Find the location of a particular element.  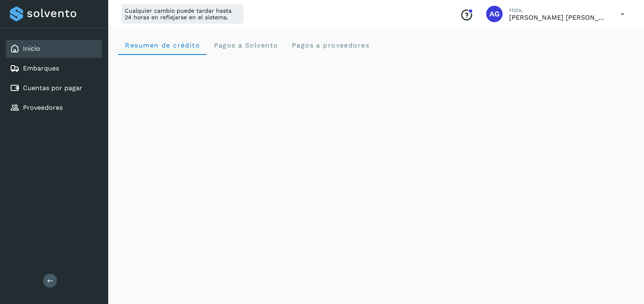

div: Embarques is located at coordinates (54, 69).